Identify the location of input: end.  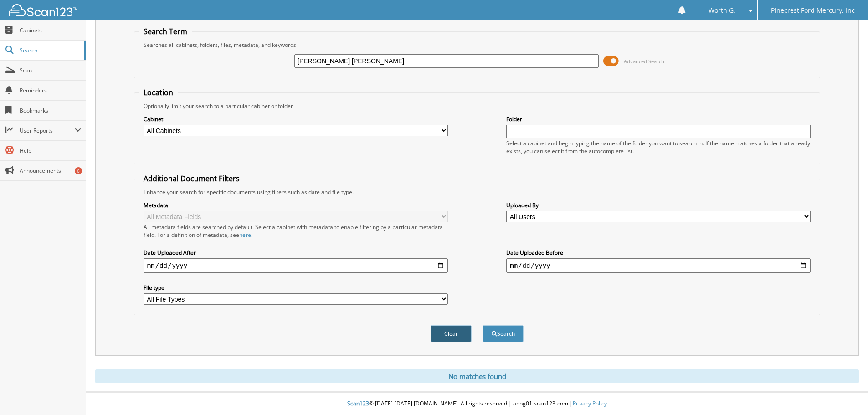
(659, 265).